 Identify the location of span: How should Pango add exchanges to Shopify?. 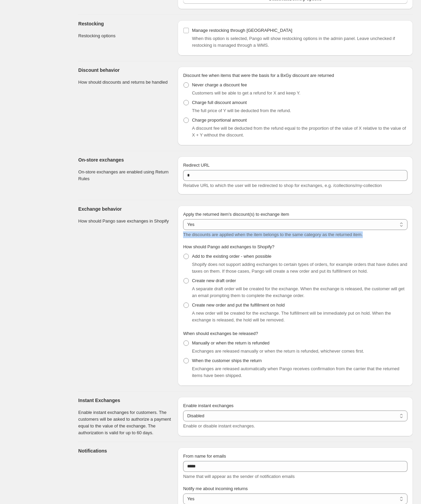
(229, 246).